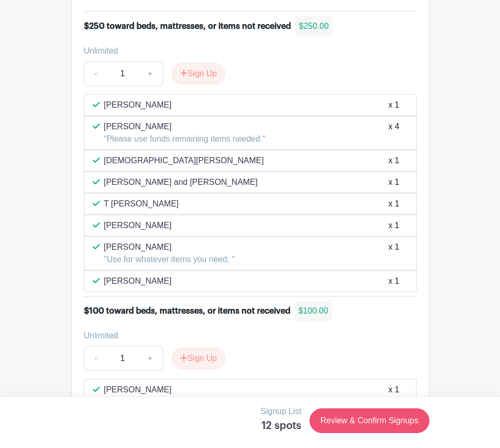  Describe the element at coordinates (280, 412) in the screenshot. I see `p: Signup List` at that location.